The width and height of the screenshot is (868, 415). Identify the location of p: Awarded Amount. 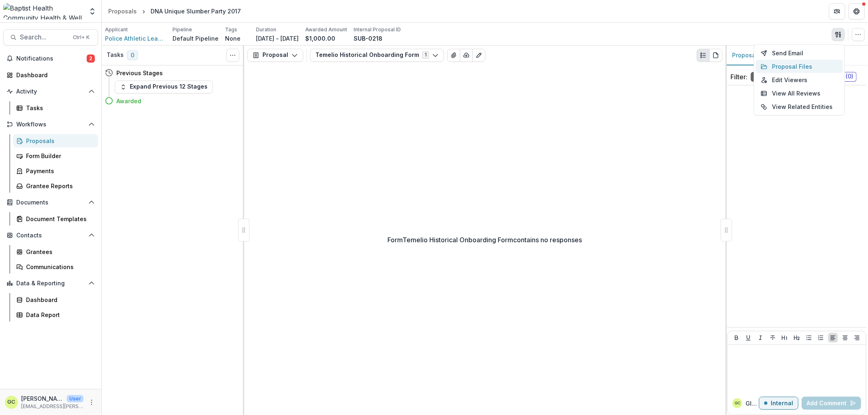
(326, 30).